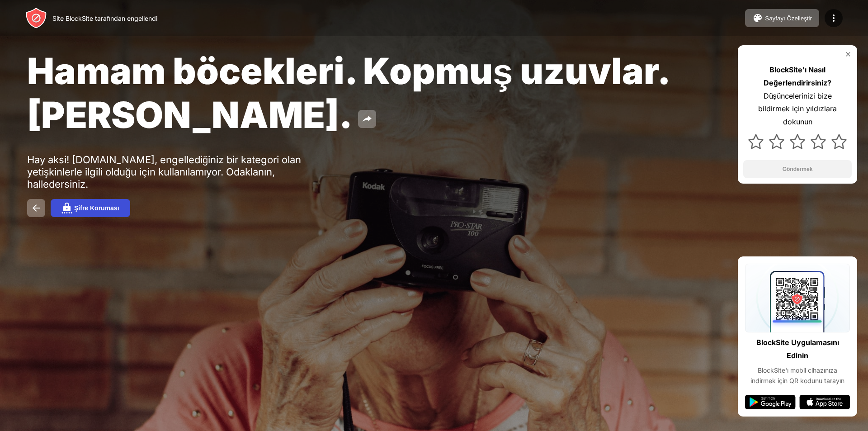 Image resolution: width=868 pixels, height=431 pixels. Describe the element at coordinates (36, 208) in the screenshot. I see `img: back.svg` at that location.